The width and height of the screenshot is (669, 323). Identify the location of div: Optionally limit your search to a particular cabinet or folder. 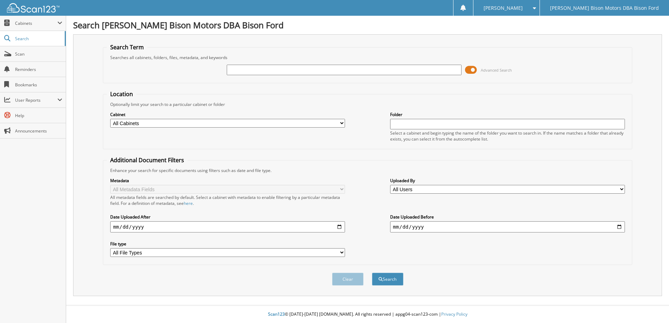
(367, 104).